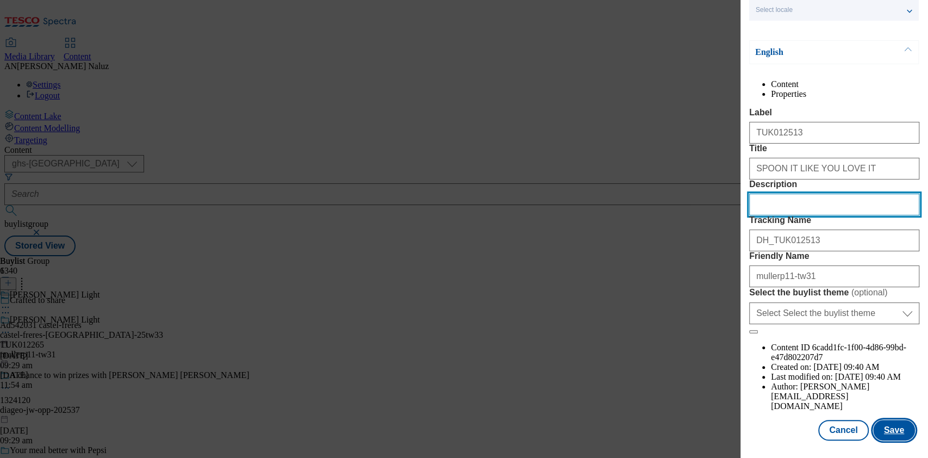  Describe the element at coordinates (834, 133) in the screenshot. I see `input: Enter Label` at that location.